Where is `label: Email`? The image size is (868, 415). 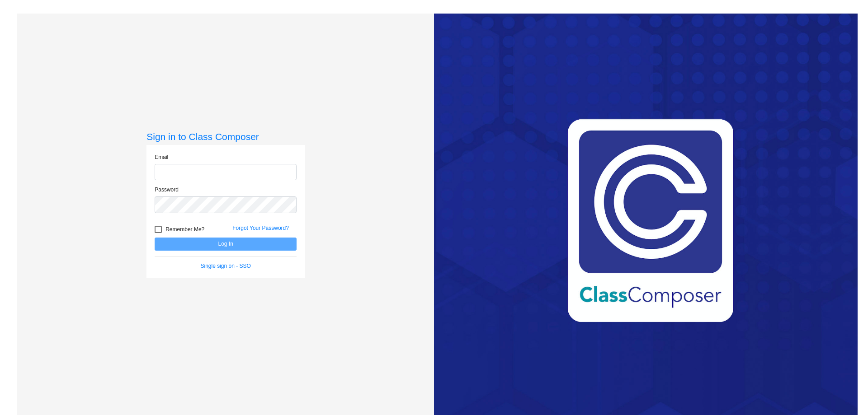 label: Email is located at coordinates (162, 157).